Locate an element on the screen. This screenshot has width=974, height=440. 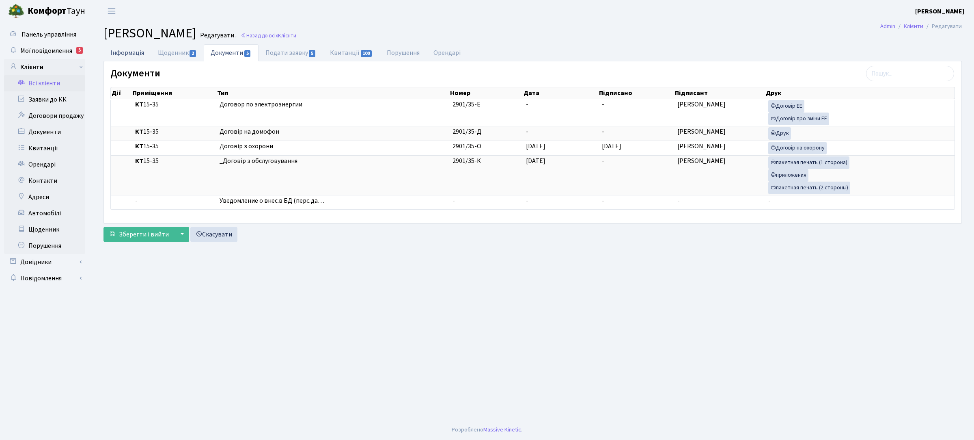
th: Дії is located at coordinates (121, 93).